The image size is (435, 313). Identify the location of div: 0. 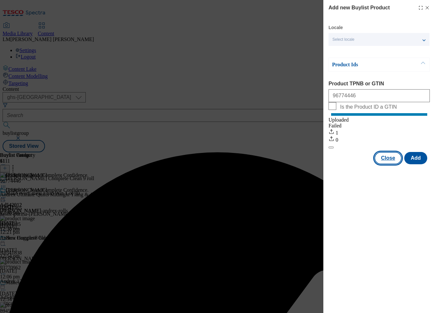
(379, 140).